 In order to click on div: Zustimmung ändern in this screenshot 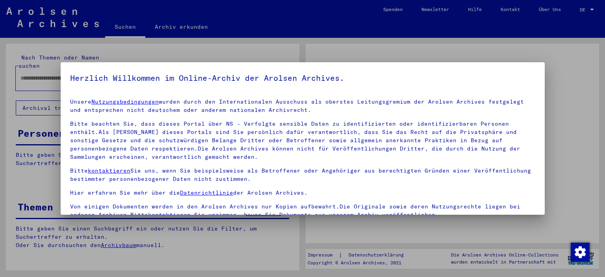, I will do `click(579, 252)`.